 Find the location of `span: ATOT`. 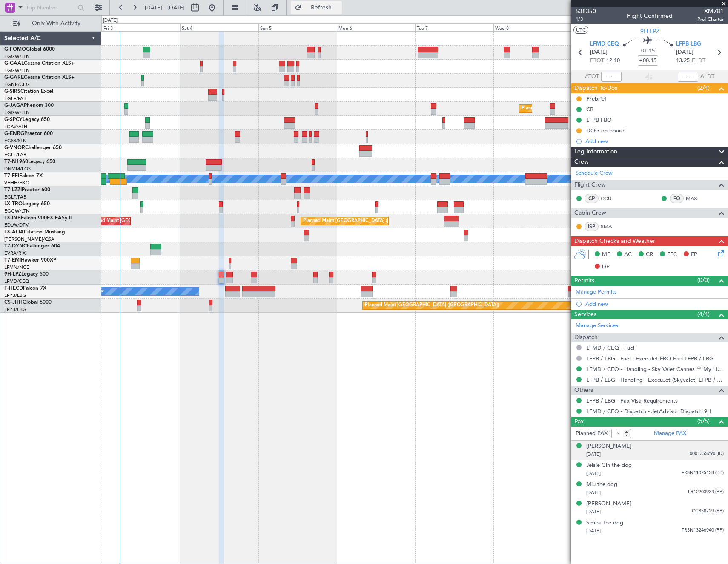

span: ATOT is located at coordinates (591, 76).